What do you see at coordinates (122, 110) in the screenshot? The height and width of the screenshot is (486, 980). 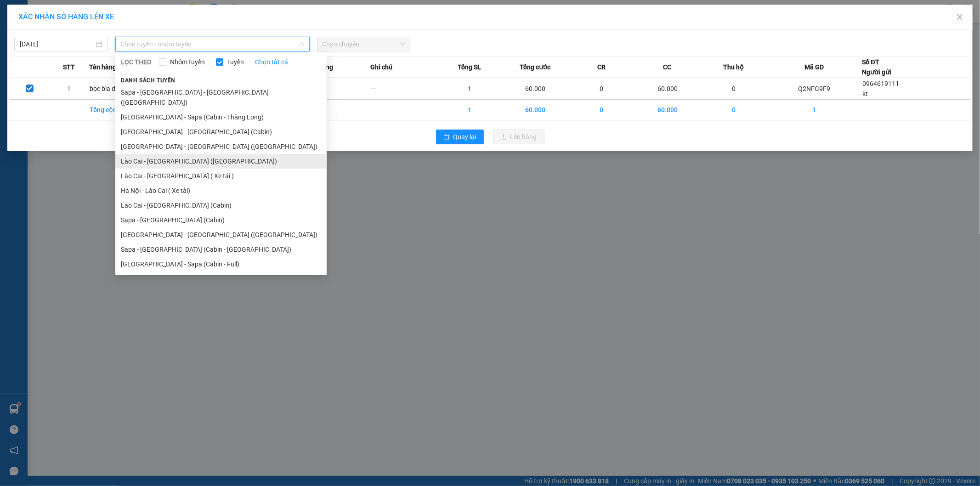 I see `td: Tổng cộng` at bounding box center [122, 110].